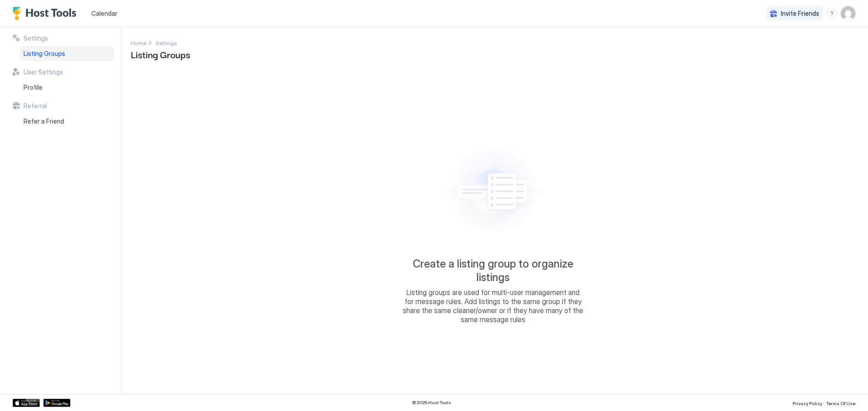 The image size is (868, 411). Describe the element at coordinates (167, 43) in the screenshot. I see `a: Settings` at that location.